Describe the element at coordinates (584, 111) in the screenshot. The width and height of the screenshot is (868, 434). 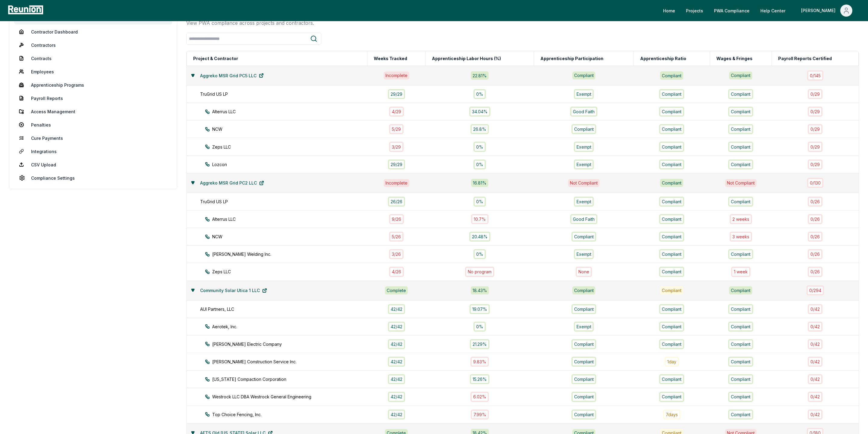
I see `div: Good Faith` at that location.